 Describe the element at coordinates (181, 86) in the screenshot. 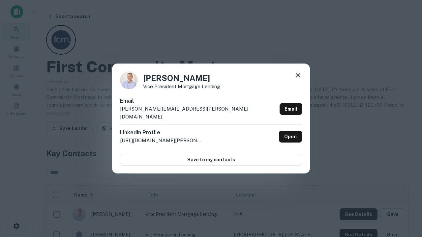

I see `p: Vice President Mortgage Lending` at that location.